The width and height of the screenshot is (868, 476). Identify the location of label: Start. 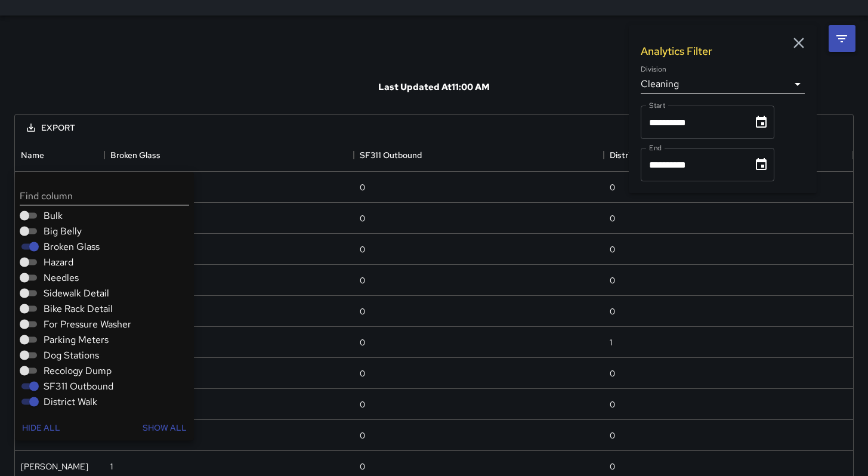
(657, 105).